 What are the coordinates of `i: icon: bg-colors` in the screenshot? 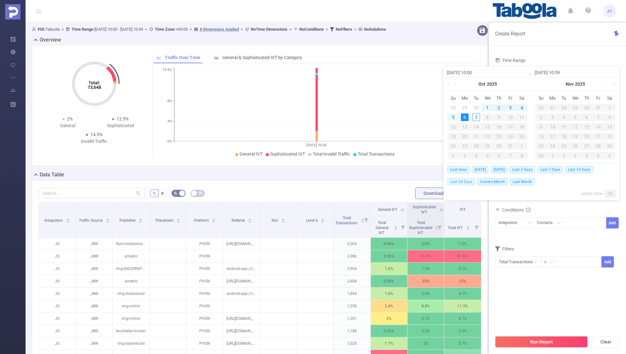 It's located at (176, 193).